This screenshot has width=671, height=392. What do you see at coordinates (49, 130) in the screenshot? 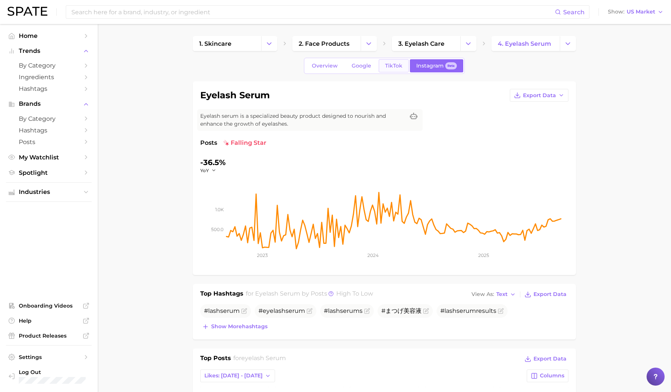
I see `span: Hashtags` at bounding box center [49, 130].